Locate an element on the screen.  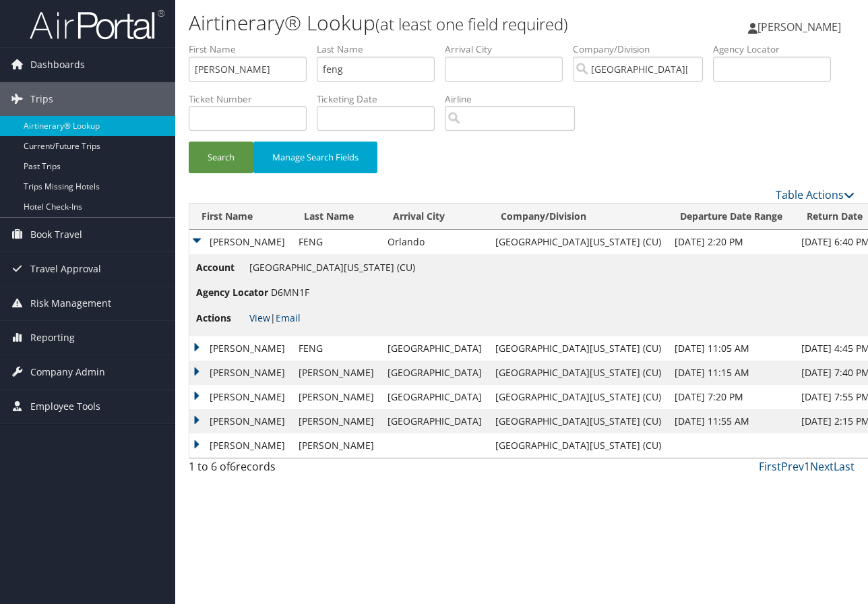
label: Ticketing Date is located at coordinates (380, 99).